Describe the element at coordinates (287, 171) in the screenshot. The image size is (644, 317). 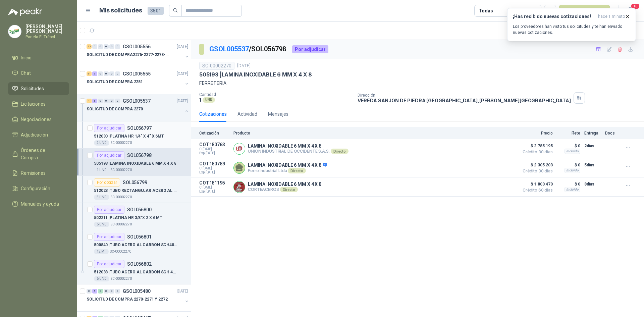
I see `p: Ferro Industrial Ltda` at that location.